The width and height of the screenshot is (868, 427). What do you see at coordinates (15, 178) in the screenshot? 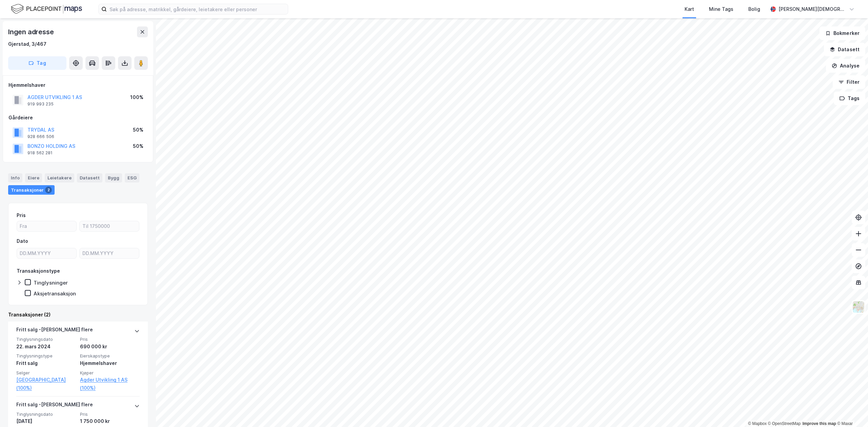
I see `div: Info` at bounding box center [15, 178].